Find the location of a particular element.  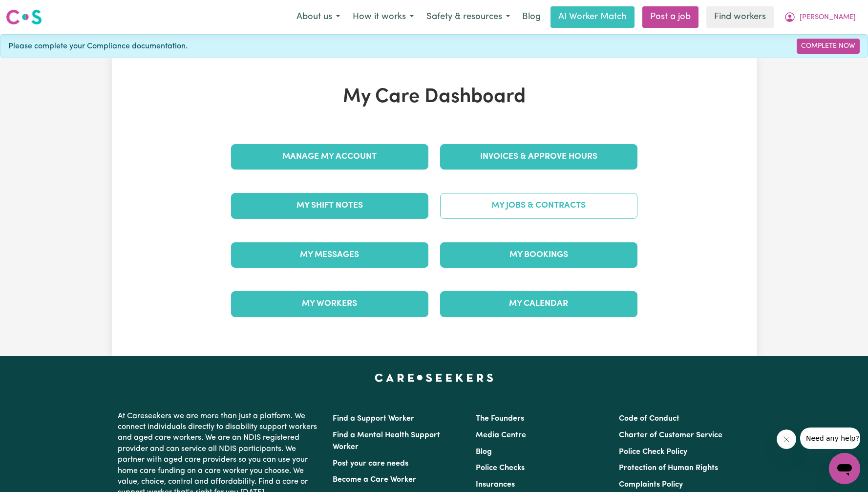

button: How it works is located at coordinates (383, 17).